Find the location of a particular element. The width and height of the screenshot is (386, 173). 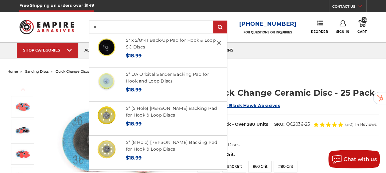

span: Chat with us is located at coordinates (360, 159).